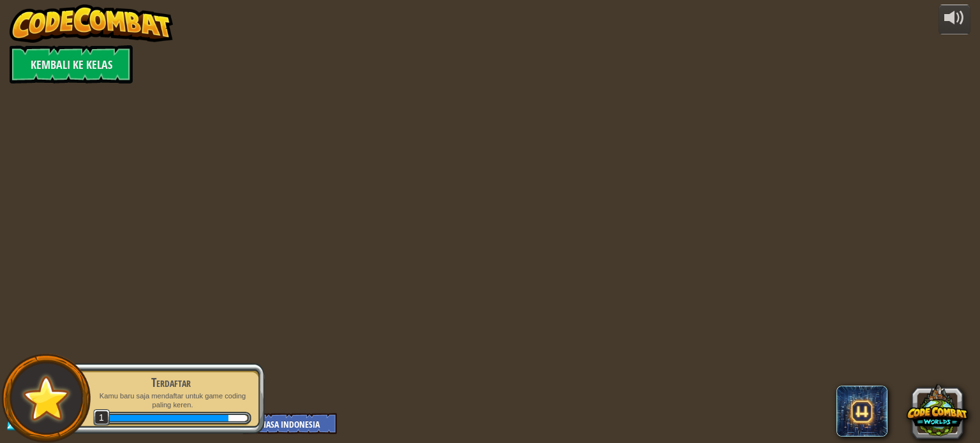 The image size is (980, 443). Describe the element at coordinates (92, 24) in the screenshot. I see `img: CodeCombat - Learn how to code by playing a game` at that location.